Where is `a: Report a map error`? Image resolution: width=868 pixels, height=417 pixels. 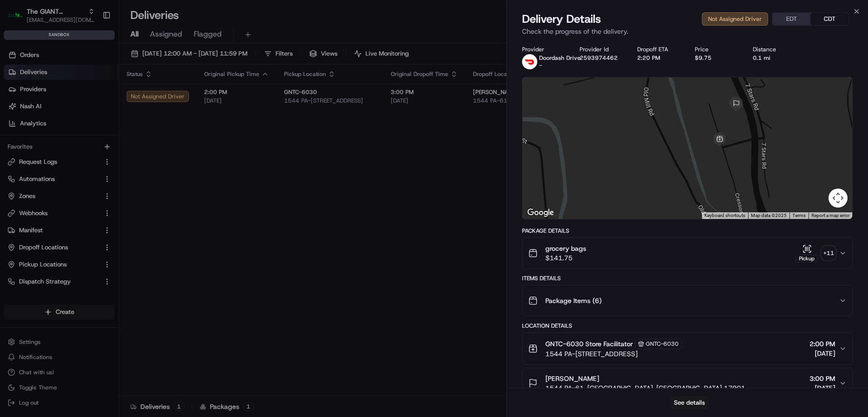 a: Report a map error is located at coordinates (830, 215).